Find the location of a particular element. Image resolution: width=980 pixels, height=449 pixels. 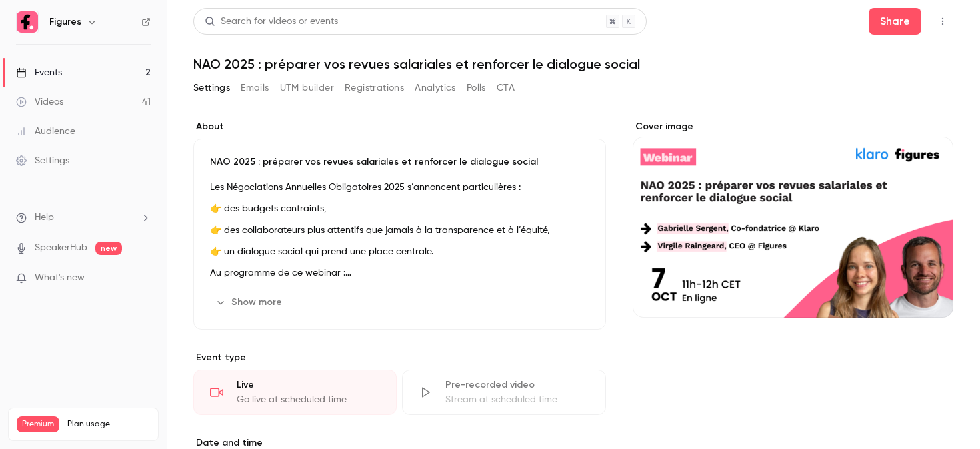

p: 👉 des collaborateurs plus attentifs que jamais à la transparence et à l’équité, is located at coordinates (399, 230).